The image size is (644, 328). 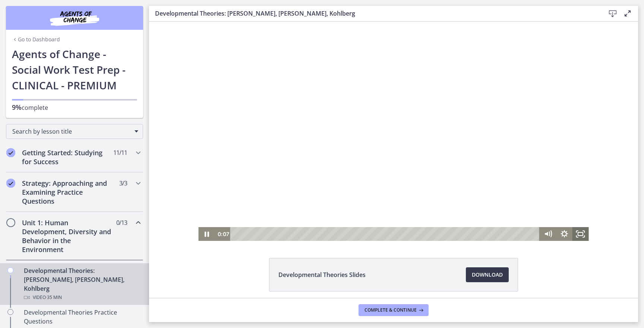 I want to click on div: Search by lesson title, so click(x=75, y=132).